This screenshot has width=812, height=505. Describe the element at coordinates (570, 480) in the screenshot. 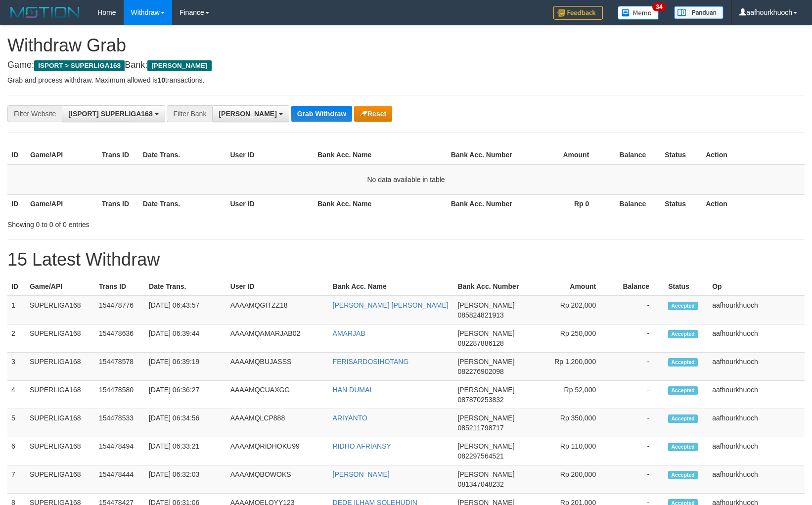

I see `td: Rp 200,000` at that location.